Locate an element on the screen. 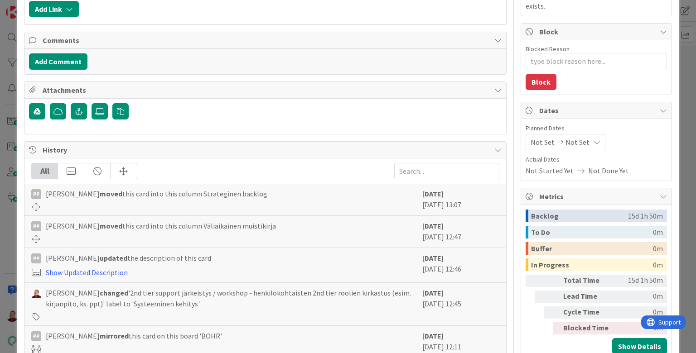 This screenshot has height=353, width=696. img: JS is located at coordinates (36, 293).